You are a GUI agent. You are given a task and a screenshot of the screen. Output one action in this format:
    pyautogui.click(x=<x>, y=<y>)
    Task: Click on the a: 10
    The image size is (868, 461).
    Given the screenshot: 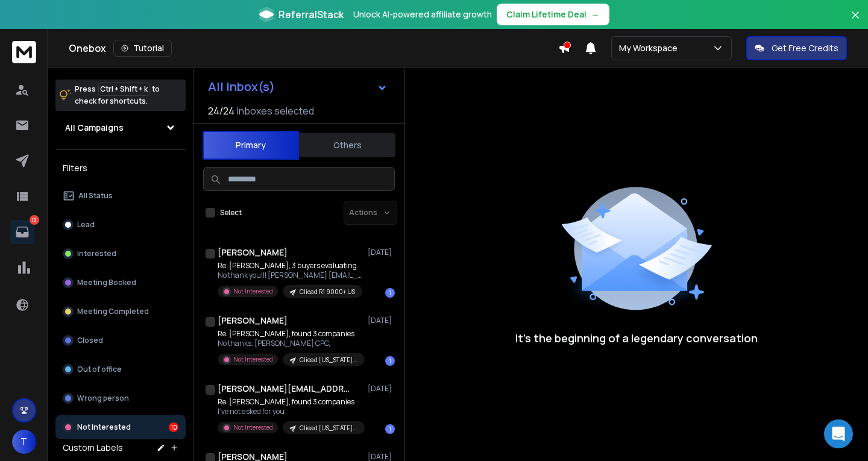 What is the action you would take?
    pyautogui.click(x=22, y=232)
    